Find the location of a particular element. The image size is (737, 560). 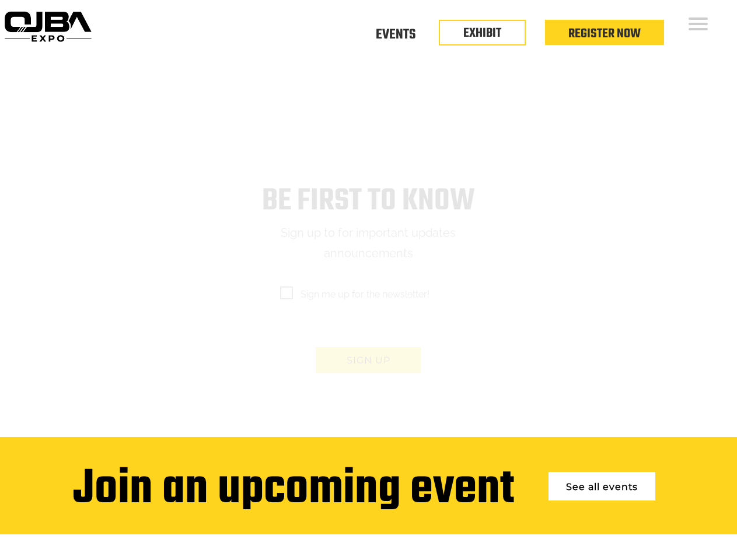

span: Sign me up for the newsletter! is located at coordinates (355, 294).